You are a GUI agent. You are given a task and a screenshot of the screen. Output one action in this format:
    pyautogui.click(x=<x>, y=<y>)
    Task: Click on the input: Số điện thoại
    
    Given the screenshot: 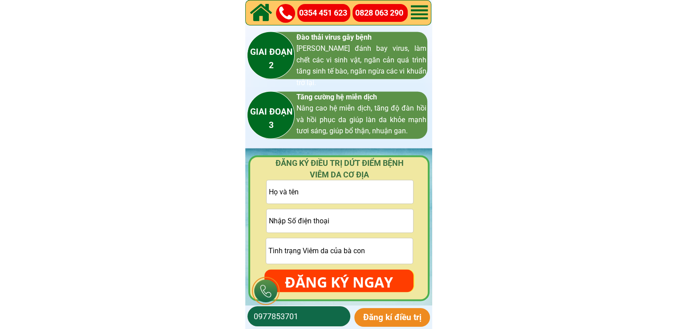 What is the action you would take?
    pyautogui.click(x=299, y=316)
    